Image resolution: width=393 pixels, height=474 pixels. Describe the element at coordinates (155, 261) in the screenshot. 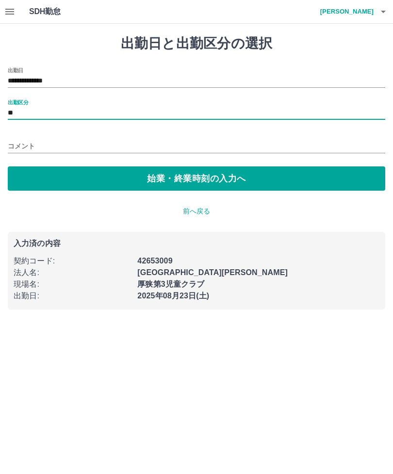

I see `b: 42653009` at that location.